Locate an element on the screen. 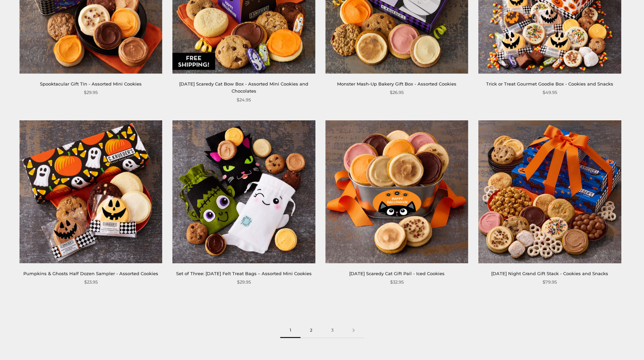  img: Halloween Scaredy Cat Gift Pail - Iced Cookies is located at coordinates (397, 191).